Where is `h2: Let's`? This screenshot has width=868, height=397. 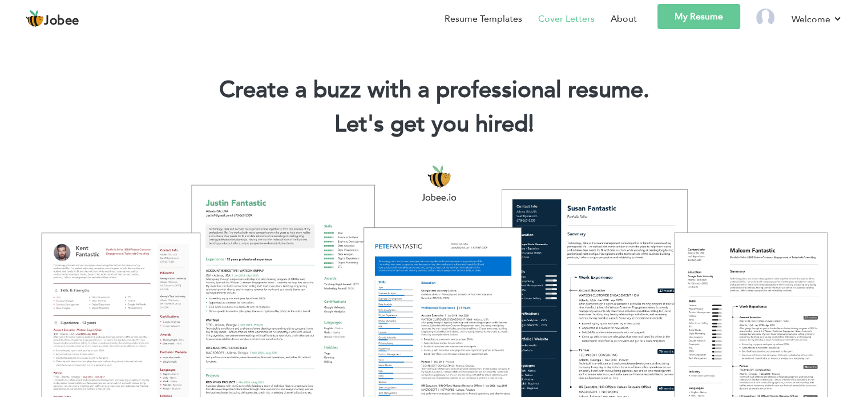
h2: Let's is located at coordinates (434, 125).